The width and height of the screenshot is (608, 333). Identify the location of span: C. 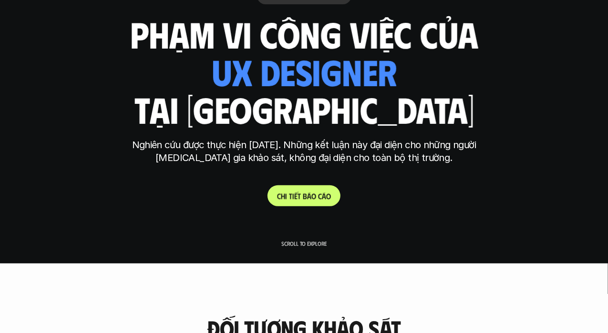
(279, 186).